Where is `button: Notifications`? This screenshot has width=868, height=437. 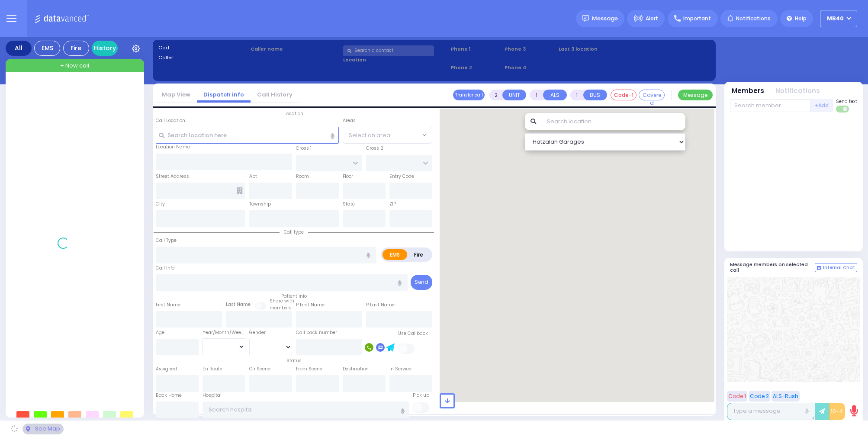
button: Notifications is located at coordinates (797, 91).